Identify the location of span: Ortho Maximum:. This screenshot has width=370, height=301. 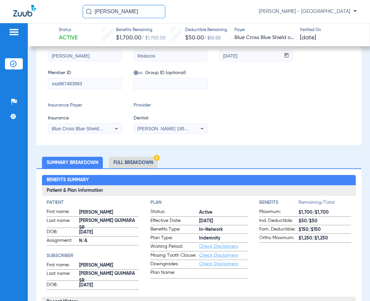
(279, 238).